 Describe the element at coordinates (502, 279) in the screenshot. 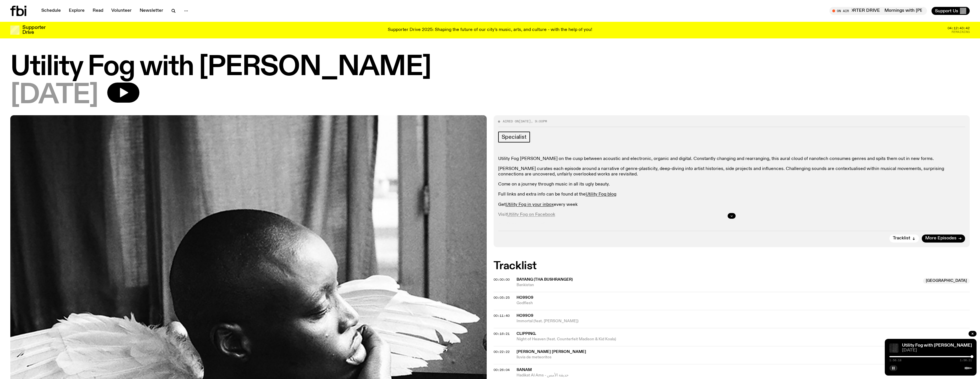

I see `span: 00:00:00` at that location.